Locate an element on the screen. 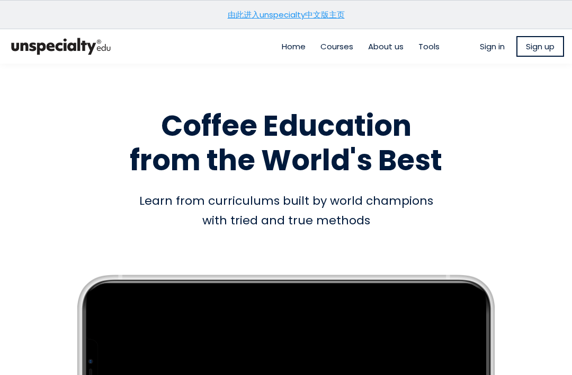 The image size is (572, 375). span: Sign up is located at coordinates (541, 46).